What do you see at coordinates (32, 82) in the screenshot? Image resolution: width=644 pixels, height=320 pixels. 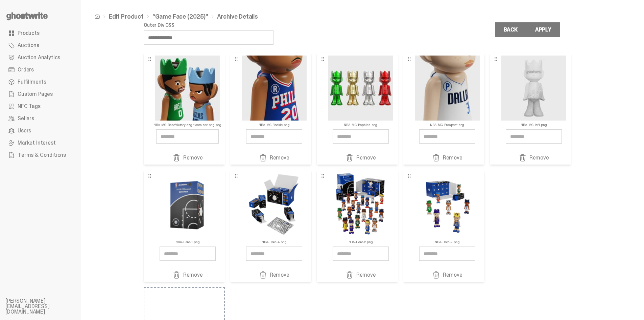 I see `span: Fulfillments` at bounding box center [32, 82].